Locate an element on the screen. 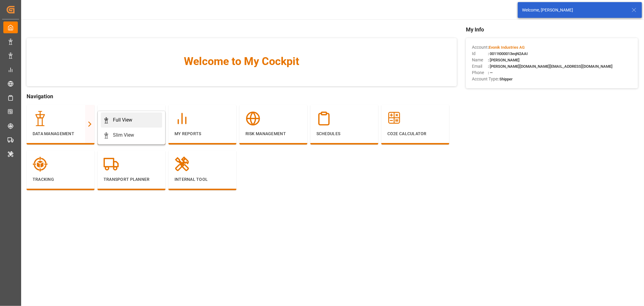  span: Evonik Industries AG is located at coordinates (506, 47).